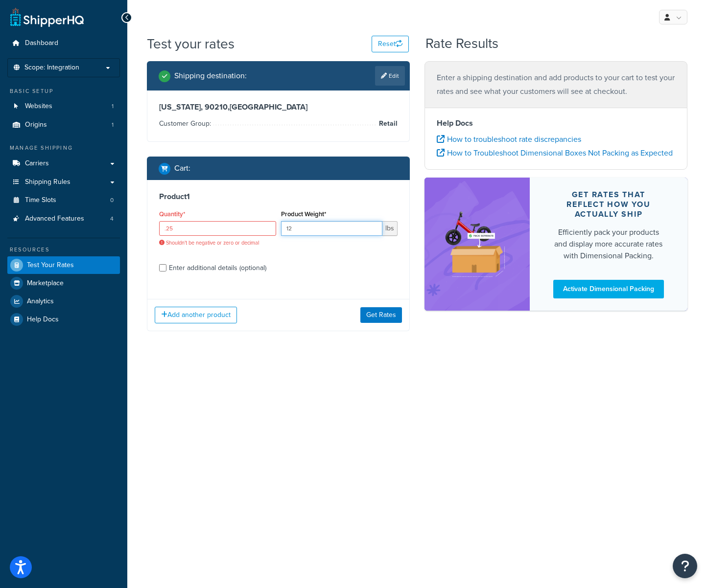 The height and width of the screenshot is (588, 707). I want to click on h2: Cart :, so click(182, 169).